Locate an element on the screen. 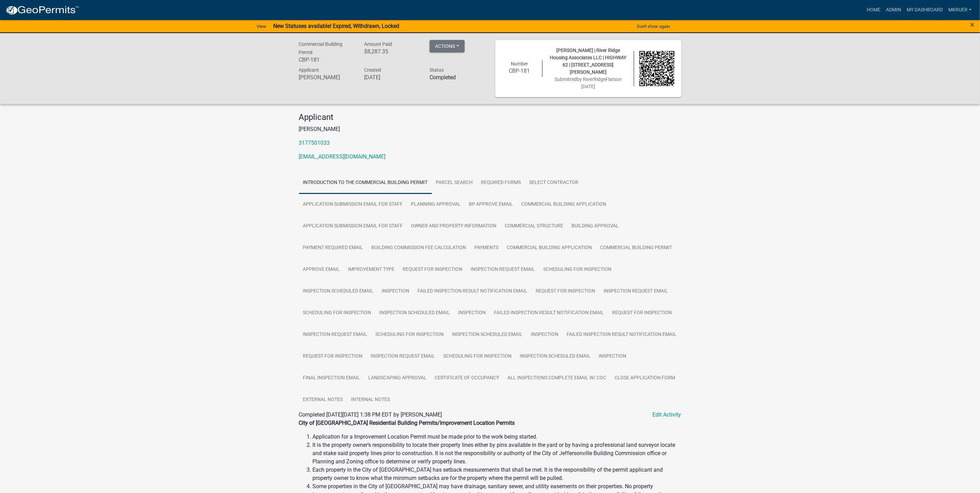  a: Payment Required Email is located at coordinates (333, 248).